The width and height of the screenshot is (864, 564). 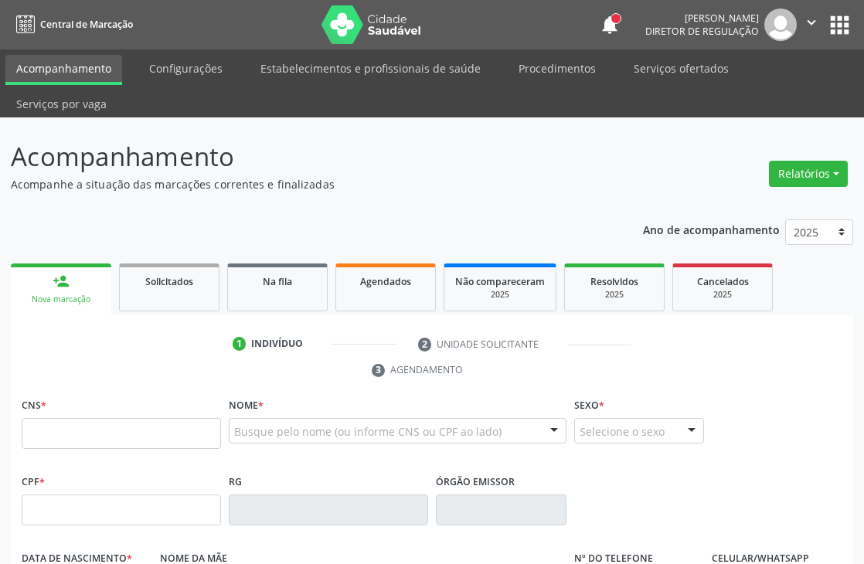 I want to click on label: Nome, so click(x=246, y=406).